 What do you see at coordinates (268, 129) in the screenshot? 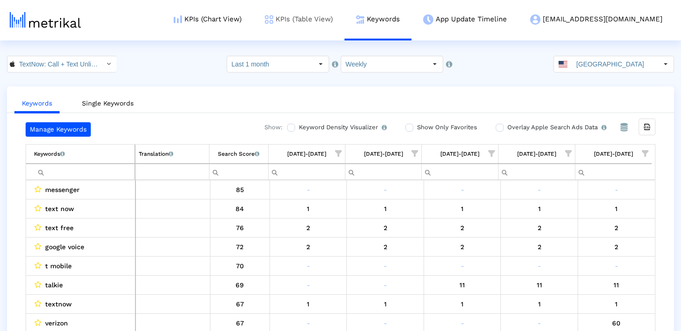
I see `div: Show:` at bounding box center [268, 129].